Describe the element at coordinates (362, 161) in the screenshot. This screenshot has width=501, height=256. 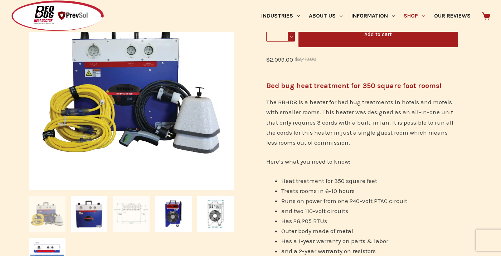
I see `p: Here’s what you need to know:` at that location.